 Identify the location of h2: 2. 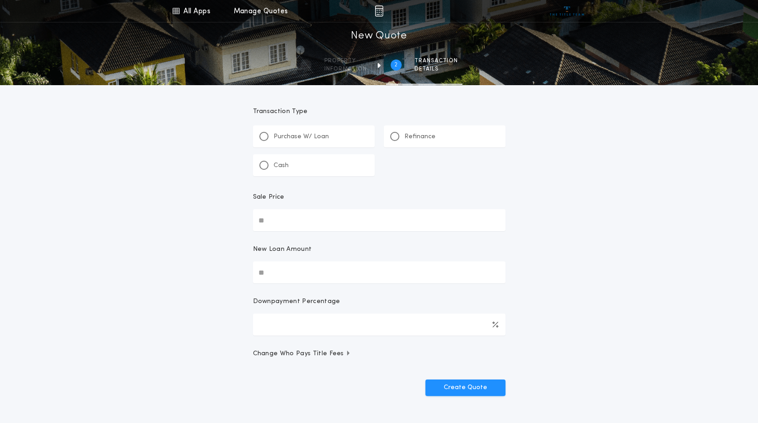
(396, 65).